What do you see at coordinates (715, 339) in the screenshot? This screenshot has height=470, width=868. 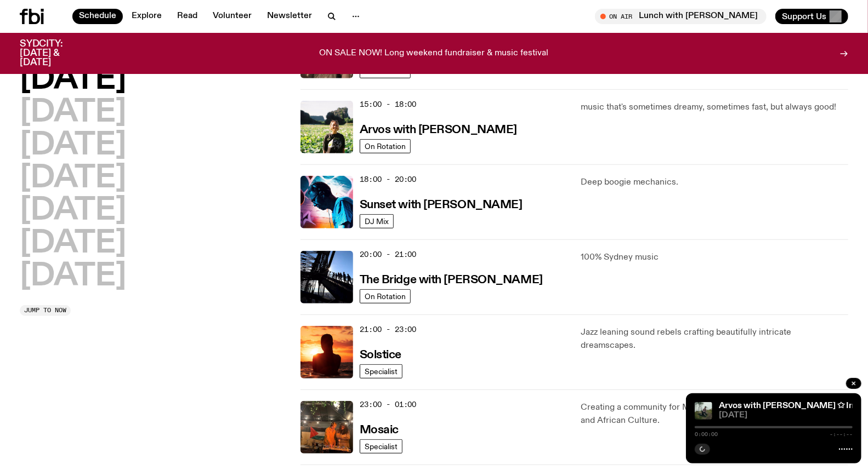 I see `p: Jazz leaning sound rebels crafting beautifully intricate dreamscapes.` at bounding box center [715, 339].